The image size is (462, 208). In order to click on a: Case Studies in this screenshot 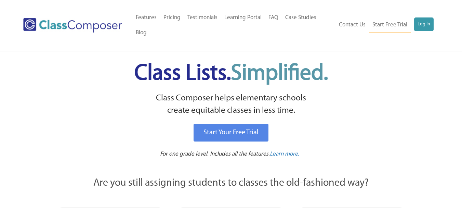, I will do `click(301, 18)`.